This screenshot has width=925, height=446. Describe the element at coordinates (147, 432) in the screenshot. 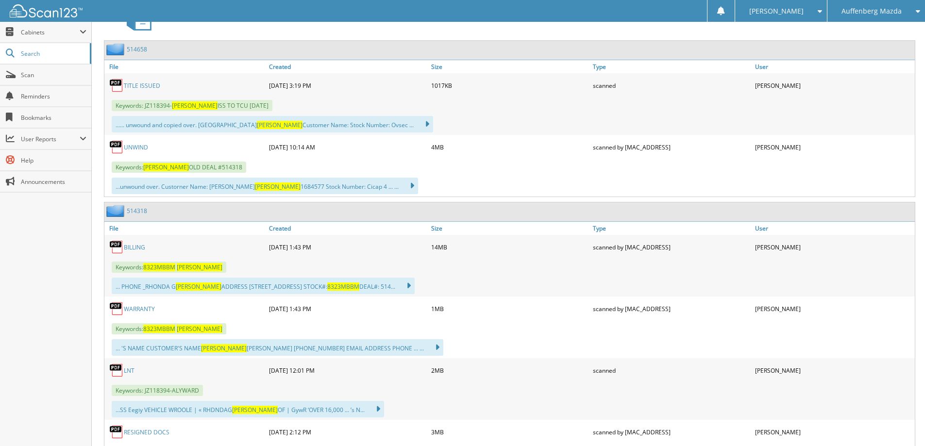

I see `a: RESIGNED DOCS` at that location.